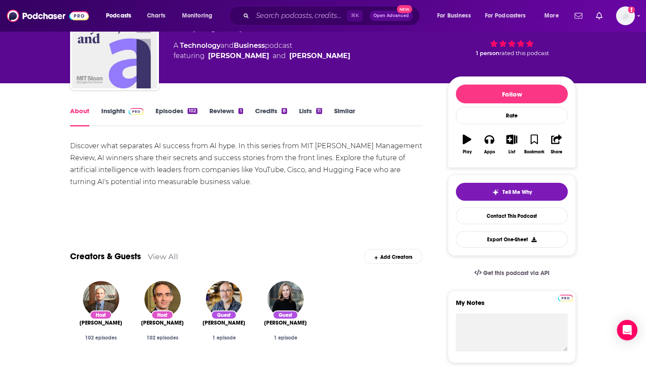 The image size is (646, 366). What do you see at coordinates (79, 117) in the screenshot?
I see `a: About` at bounding box center [79, 117].